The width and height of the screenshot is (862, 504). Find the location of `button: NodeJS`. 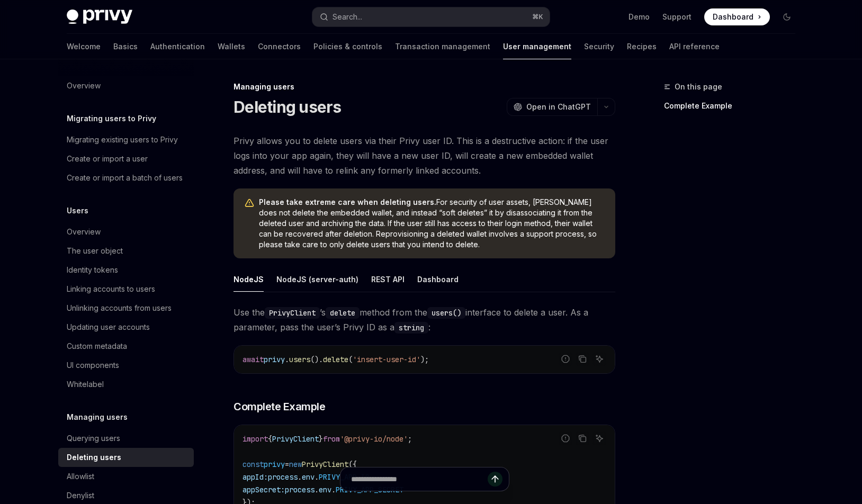

button: NodeJS is located at coordinates (248, 279).